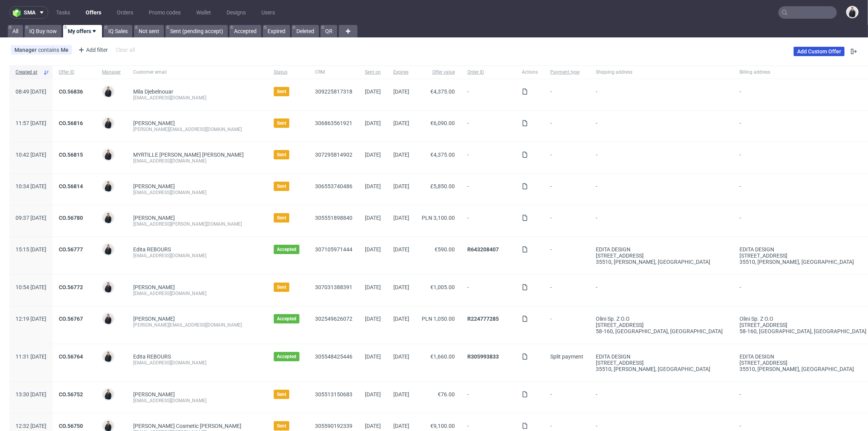 The width and height of the screenshot is (868, 431). What do you see at coordinates (334, 287) in the screenshot?
I see `a: 307031388391` at bounding box center [334, 287].